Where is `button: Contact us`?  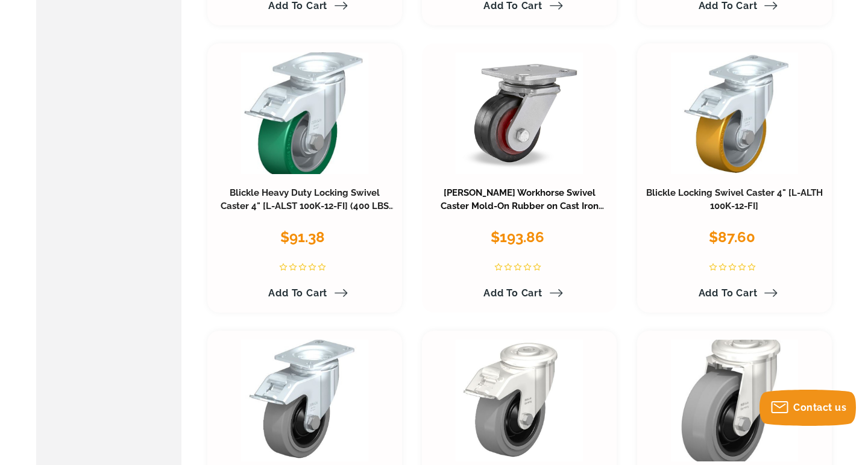
button: Contact us is located at coordinates (807, 408).